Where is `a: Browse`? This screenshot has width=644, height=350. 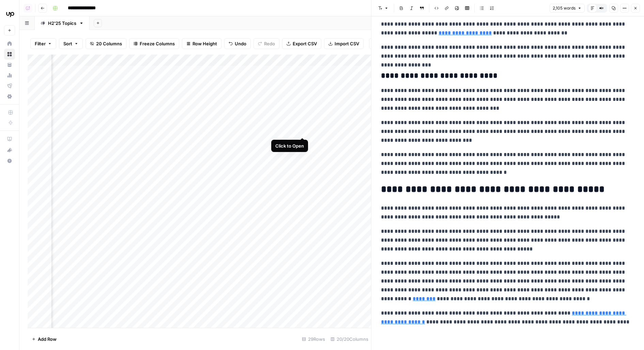 a: Browse is located at coordinates (10, 54).